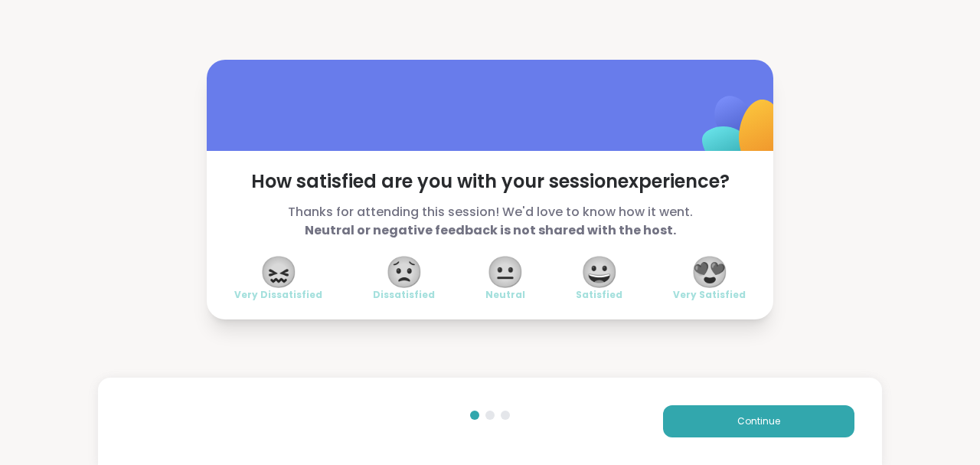  What do you see at coordinates (403, 295) in the screenshot?
I see `span: Dissatisfied` at bounding box center [403, 295].